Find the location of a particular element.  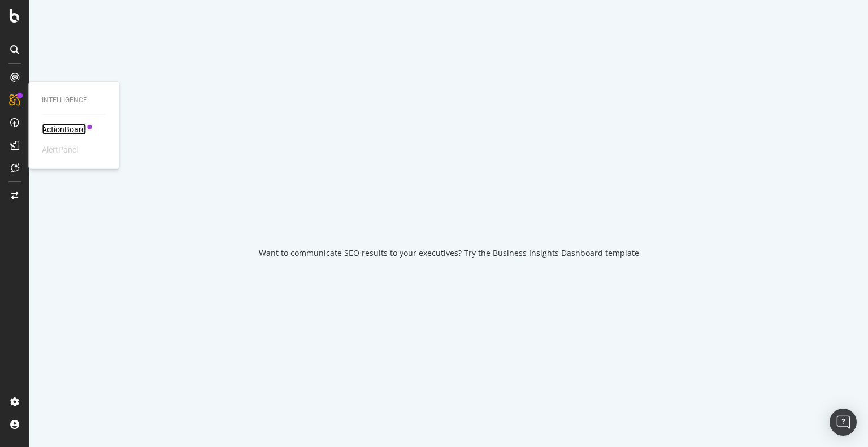

div: Open Intercom Messenger is located at coordinates (843, 422).